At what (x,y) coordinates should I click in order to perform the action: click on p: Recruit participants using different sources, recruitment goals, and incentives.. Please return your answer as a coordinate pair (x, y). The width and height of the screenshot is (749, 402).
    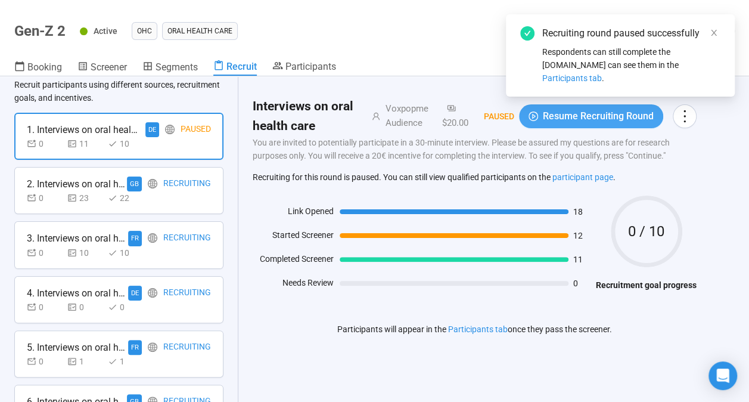
    Looking at the image, I should click on (119, 91).